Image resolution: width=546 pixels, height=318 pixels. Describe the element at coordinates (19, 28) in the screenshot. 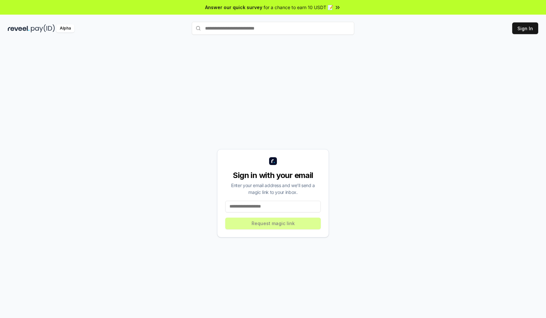

I see `img: reveel_dark` at that location.